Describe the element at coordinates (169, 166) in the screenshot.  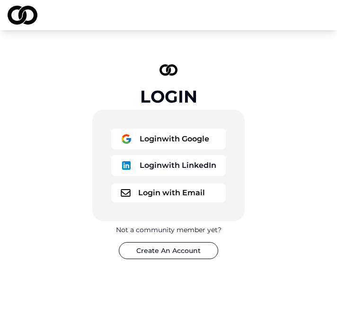
I see `button: logoLoginwith LinkedIn` at that location.